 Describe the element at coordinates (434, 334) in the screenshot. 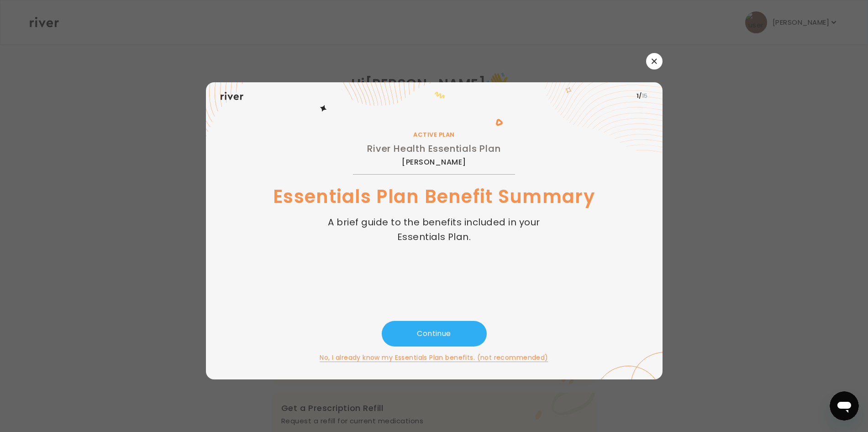

I see `button: Continue` at that location.